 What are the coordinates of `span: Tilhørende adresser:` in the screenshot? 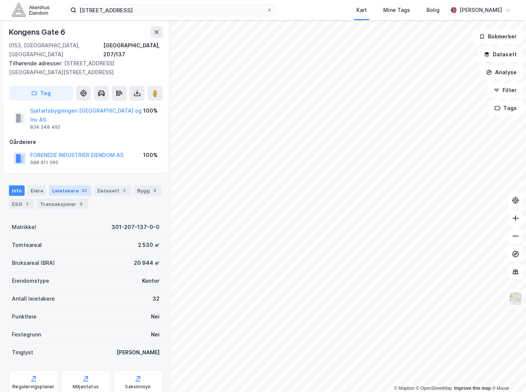 It's located at (37, 63).